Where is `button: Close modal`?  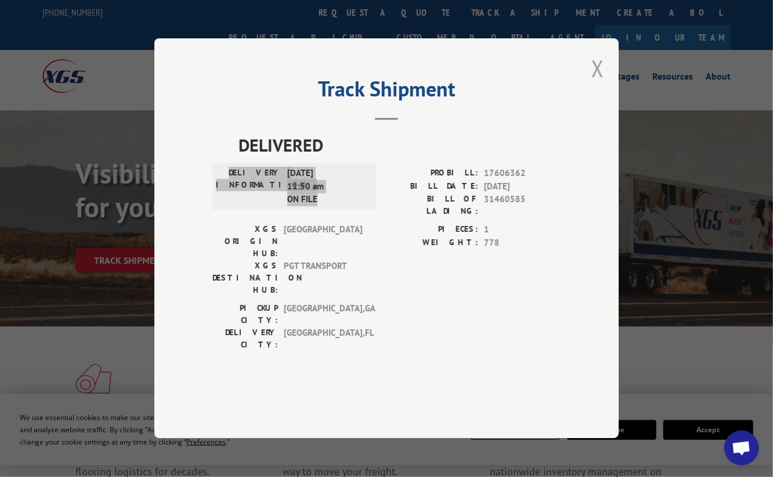 button: Close modal is located at coordinates (598, 68).